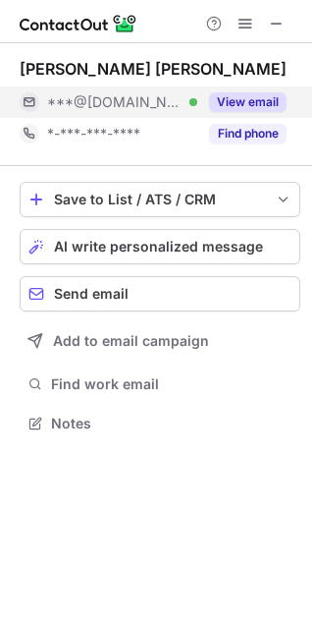  What do you see at coordinates (160, 199) in the screenshot?
I see `div: Save to List / ATS / CRM` at bounding box center [160, 199].